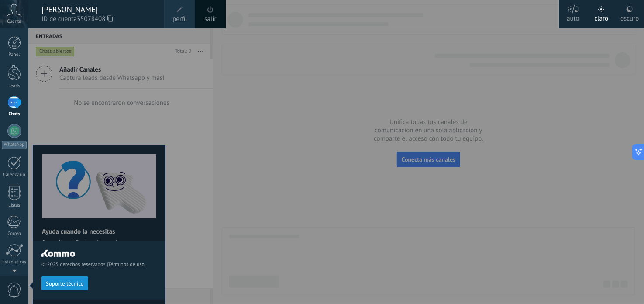  What do you see at coordinates (98, 19) in the screenshot?
I see `span: ID de cuenta` at bounding box center [98, 19].